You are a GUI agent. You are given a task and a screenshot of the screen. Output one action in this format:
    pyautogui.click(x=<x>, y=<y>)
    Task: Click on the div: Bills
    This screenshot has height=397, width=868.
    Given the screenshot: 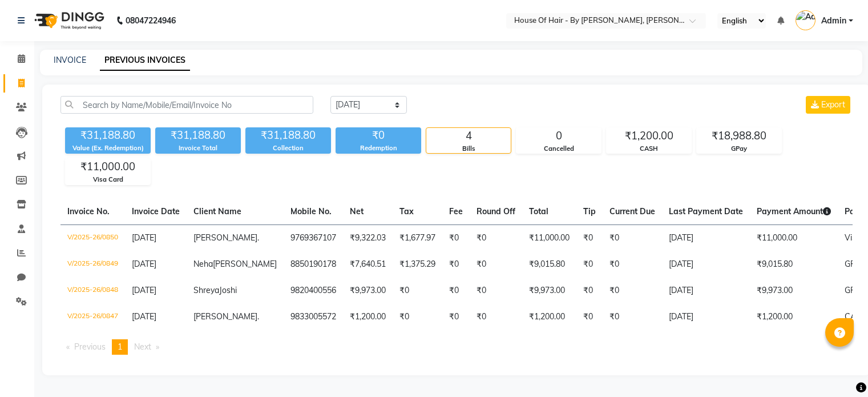 What is the action you would take?
    pyautogui.click(x=468, y=148)
    